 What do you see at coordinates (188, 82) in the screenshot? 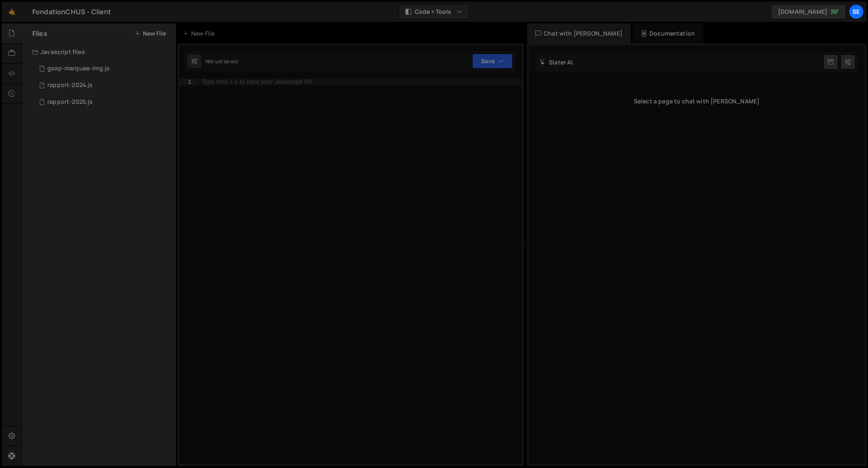
I see `div: 1` at bounding box center [188, 82].